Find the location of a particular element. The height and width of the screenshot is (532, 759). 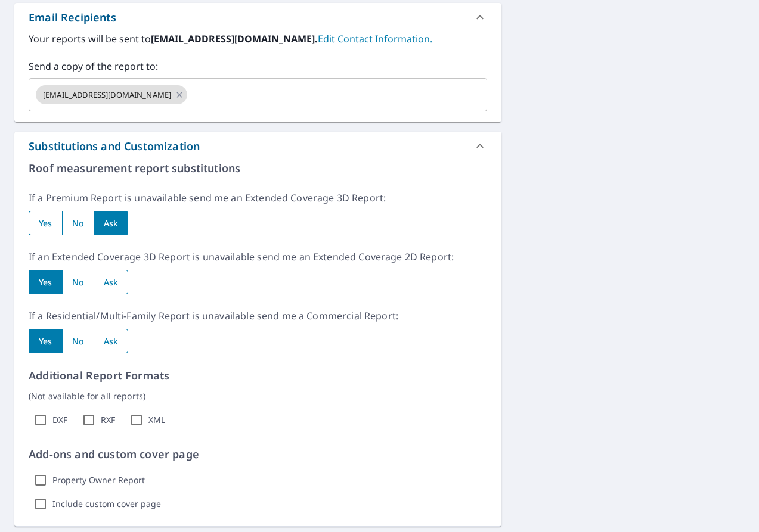

p: If an Extended Coverage 3D Report is unavailable send me an Extended Coverage 2D Report: is located at coordinates (257, 257).